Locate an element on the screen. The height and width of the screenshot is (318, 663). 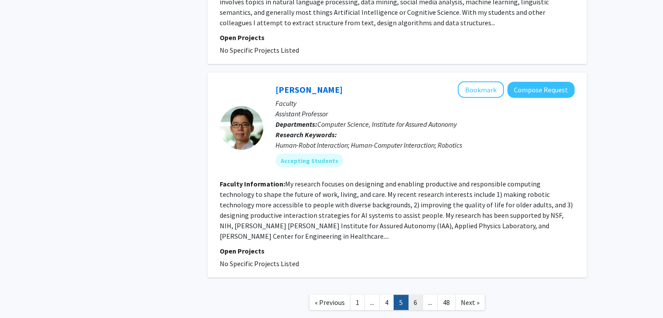
a: 1 is located at coordinates (358, 303).